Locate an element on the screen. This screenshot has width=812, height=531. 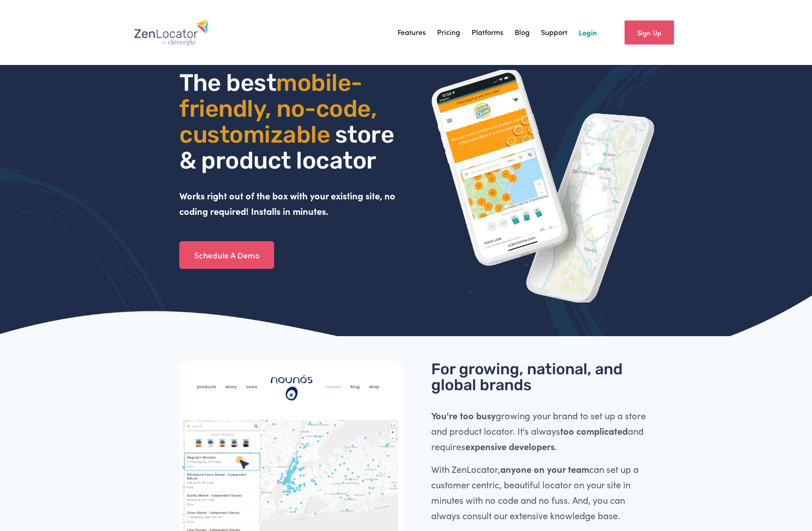
a: Pricing is located at coordinates (448, 32).